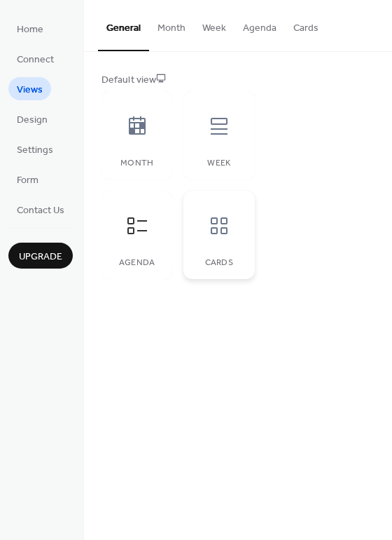 Image resolution: width=392 pixels, height=540 pixels. What do you see at coordinates (35, 148) in the screenshot?
I see `a: Settings` at bounding box center [35, 148].